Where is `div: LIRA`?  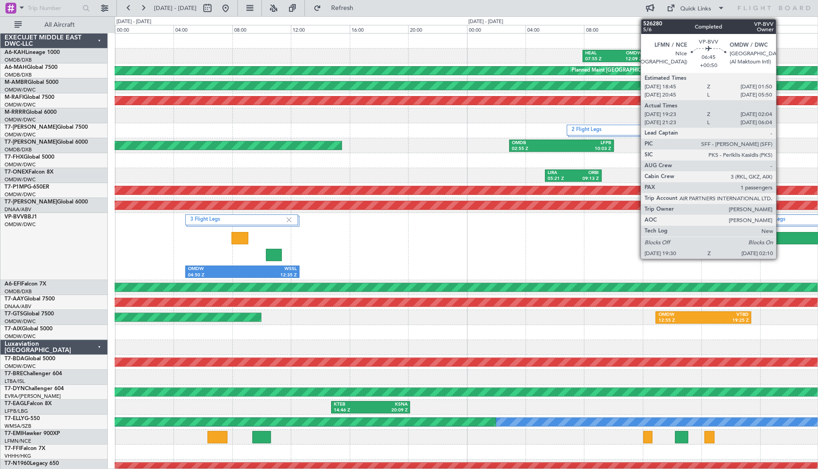 div: LIRA is located at coordinates (560, 173).